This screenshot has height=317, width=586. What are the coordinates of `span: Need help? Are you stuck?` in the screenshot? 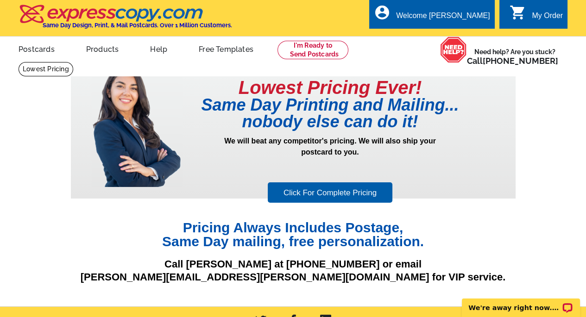 It's located at (515, 57).